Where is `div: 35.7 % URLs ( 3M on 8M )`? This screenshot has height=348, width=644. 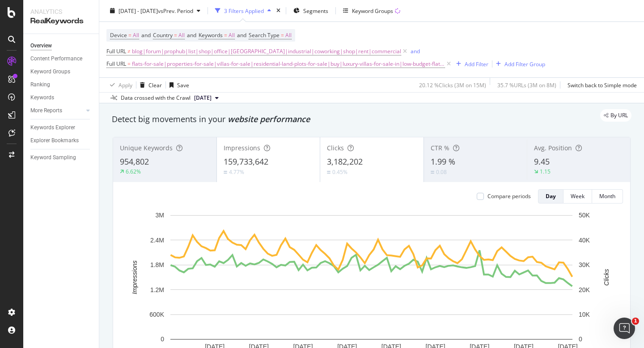
div: 35.7 % URLs ( 3M on 8M ) is located at coordinates (527, 85).